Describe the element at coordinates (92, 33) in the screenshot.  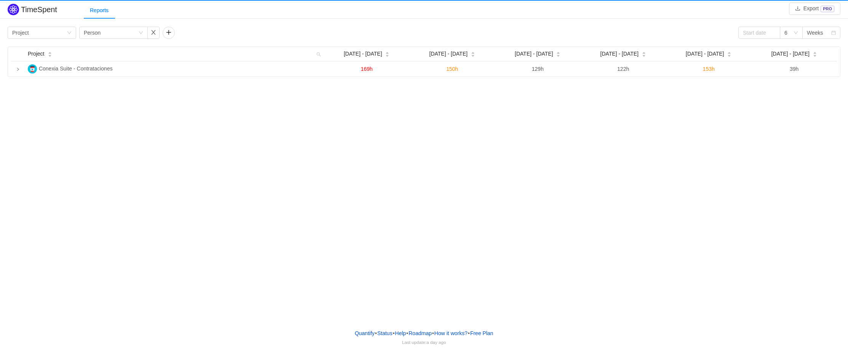
I see `div: Person` at that location.